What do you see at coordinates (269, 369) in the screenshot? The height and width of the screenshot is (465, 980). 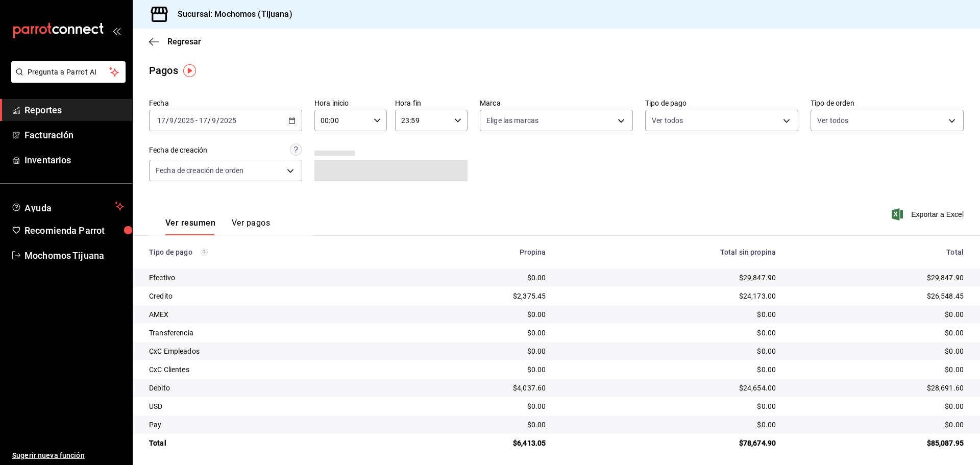 I see `div: CxC Clientes` at bounding box center [269, 369].